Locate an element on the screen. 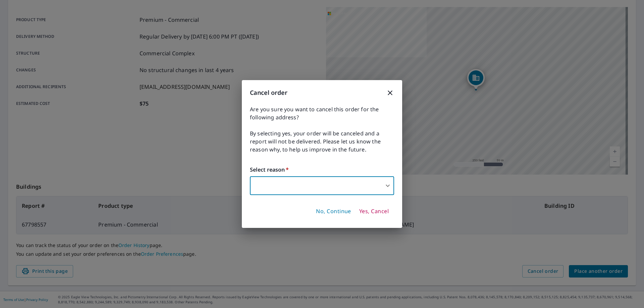 This screenshot has height=308, width=644. span: Yes, Cancel is located at coordinates (374, 211).